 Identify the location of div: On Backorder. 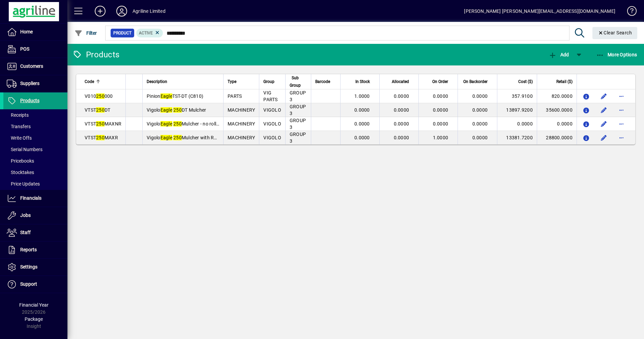
(477, 82).